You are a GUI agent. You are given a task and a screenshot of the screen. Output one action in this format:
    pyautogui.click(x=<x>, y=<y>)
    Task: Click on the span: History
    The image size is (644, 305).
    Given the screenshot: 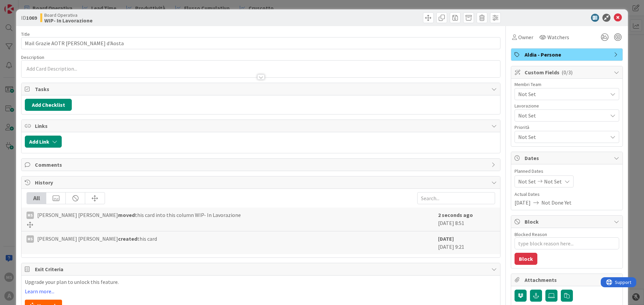 What is the action you would take?
    pyautogui.click(x=261, y=183)
    